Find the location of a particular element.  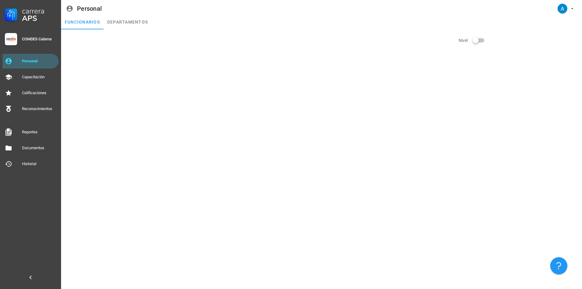

div: Documentos is located at coordinates (39, 148).